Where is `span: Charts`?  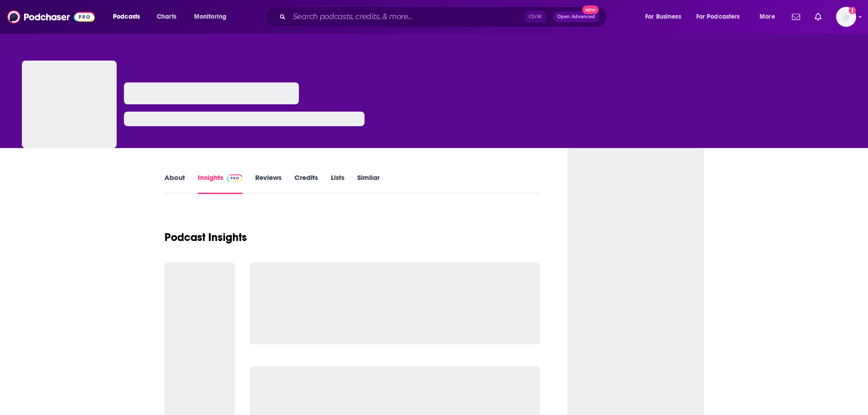
span: Charts is located at coordinates (166, 17).